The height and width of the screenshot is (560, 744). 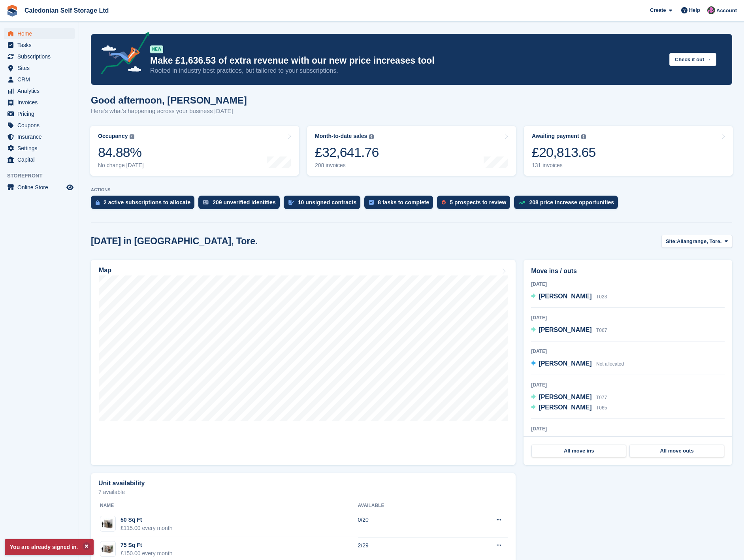 What do you see at coordinates (727, 10) in the screenshot?
I see `span: Account` at bounding box center [727, 10].